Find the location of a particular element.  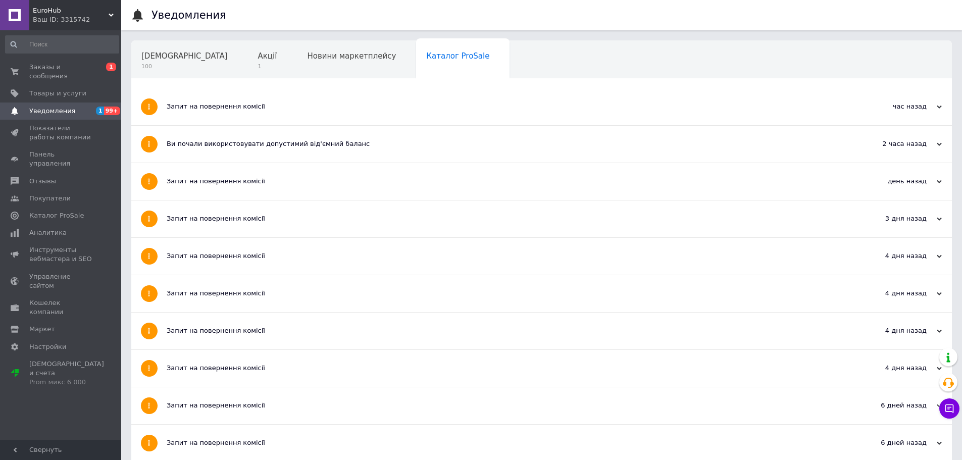

span: 100 is located at coordinates (184, 66).